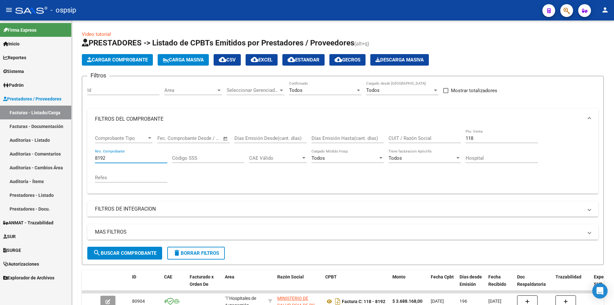 This screenshot has width=614, height=305. What do you see at coordinates (339, 119) in the screenshot?
I see `mat-panel-title: FILTROS DEL COMPROBANTE` at bounding box center [339, 119].